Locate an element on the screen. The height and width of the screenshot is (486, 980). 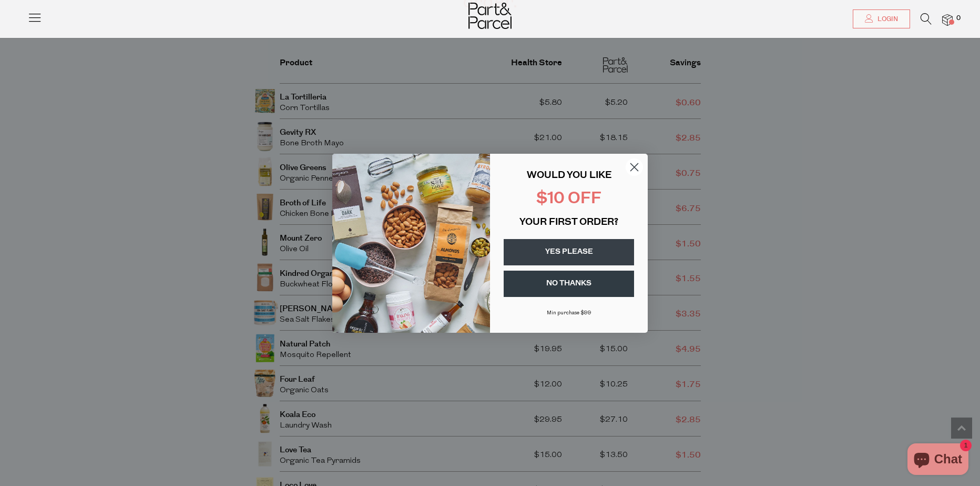
span: YOUR FIRST ORDER? is located at coordinates (569, 223).